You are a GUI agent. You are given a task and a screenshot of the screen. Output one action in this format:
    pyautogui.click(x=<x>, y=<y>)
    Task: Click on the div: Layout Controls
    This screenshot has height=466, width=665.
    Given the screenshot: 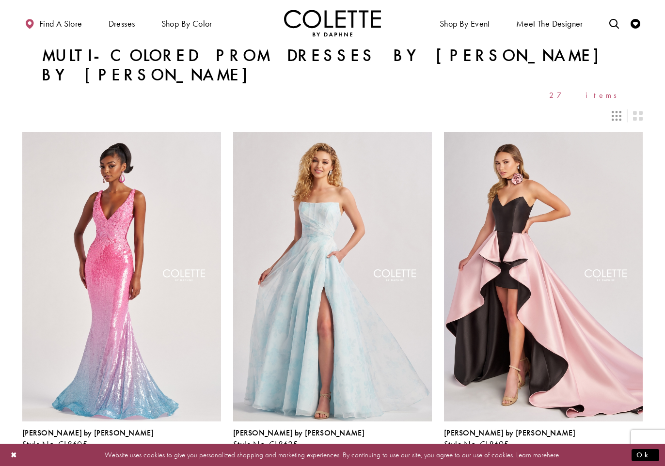 What is the action you would take?
    pyautogui.click(x=332, y=116)
    